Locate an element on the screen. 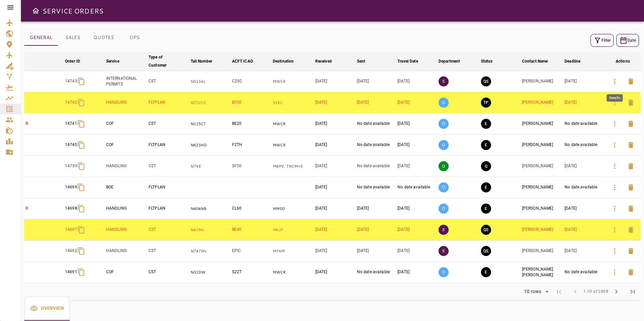 This screenshot has height=321, width=644. p: N604NB is located at coordinates (209, 208).